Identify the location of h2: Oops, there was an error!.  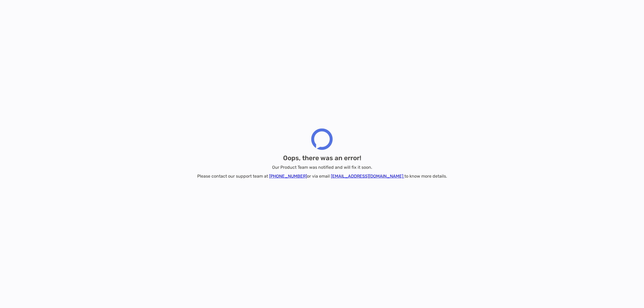
(322, 158).